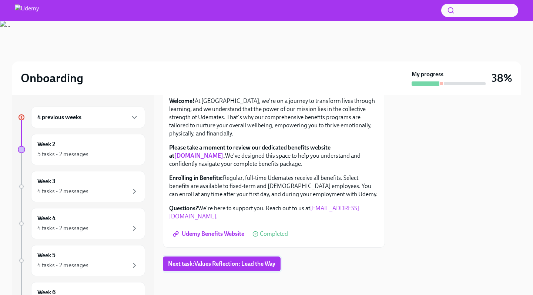 The image size is (533, 295). What do you see at coordinates (81, 224) in the screenshot?
I see `a: Week 44 tasks • 2 messages` at bounding box center [81, 224].